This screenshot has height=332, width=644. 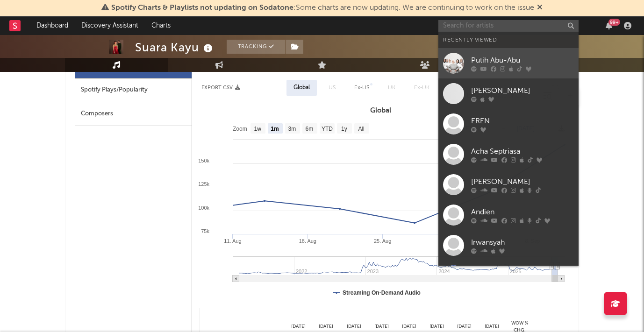 What do you see at coordinates (274, 129) in the screenshot?
I see `text: 1m` at bounding box center [274, 129].